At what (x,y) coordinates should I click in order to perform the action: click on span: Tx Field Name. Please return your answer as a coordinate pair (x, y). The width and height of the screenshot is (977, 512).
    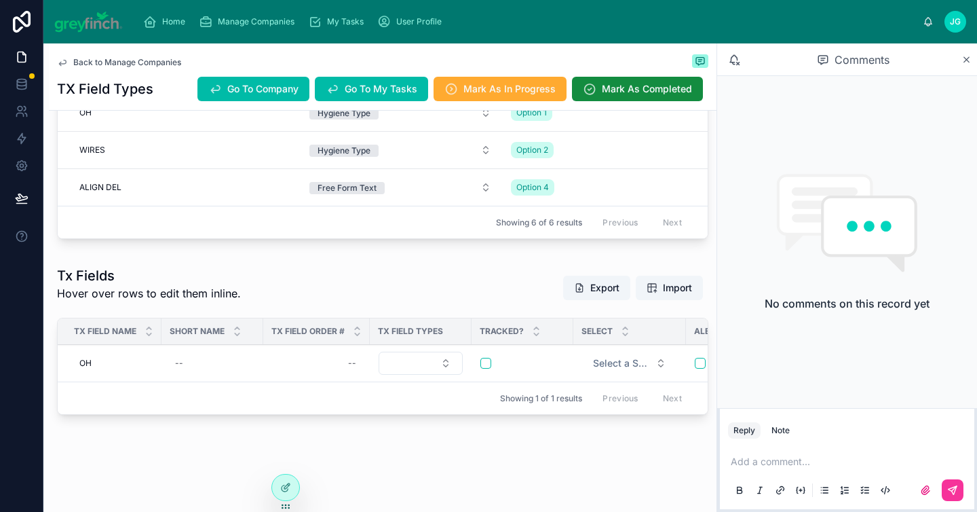
    Looking at the image, I should click on (105, 331).